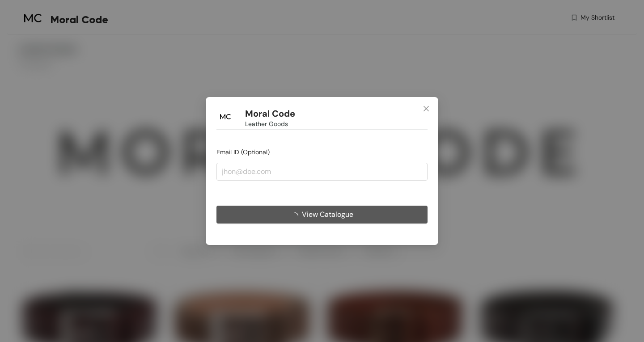  What do you see at coordinates (327, 214) in the screenshot?
I see `span: View Catalogue` at bounding box center [327, 214].